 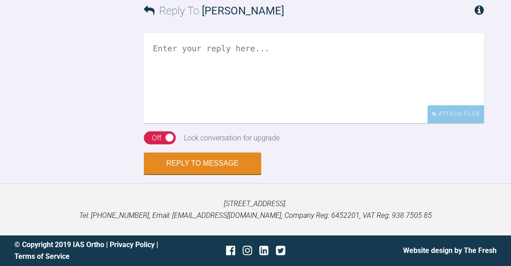 I want to click on a: Privacy Policy, so click(x=132, y=244).